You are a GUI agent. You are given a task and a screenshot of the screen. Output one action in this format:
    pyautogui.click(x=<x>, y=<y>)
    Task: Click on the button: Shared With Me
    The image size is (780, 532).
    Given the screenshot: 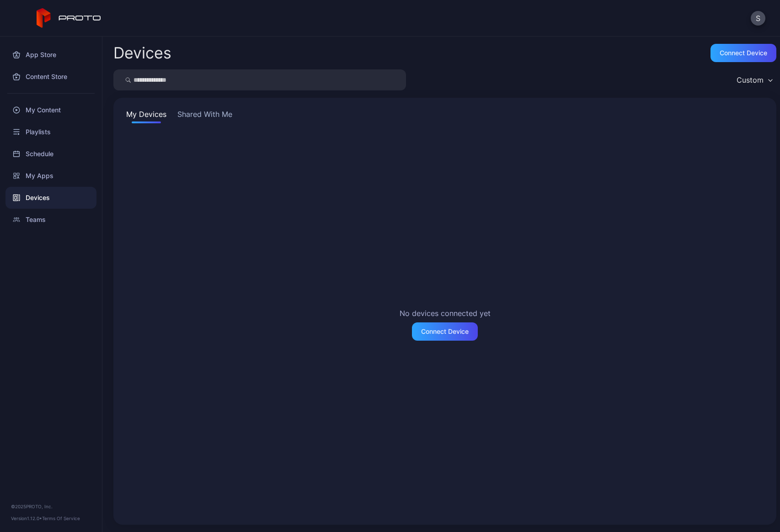 What is the action you would take?
    pyautogui.click(x=205, y=116)
    